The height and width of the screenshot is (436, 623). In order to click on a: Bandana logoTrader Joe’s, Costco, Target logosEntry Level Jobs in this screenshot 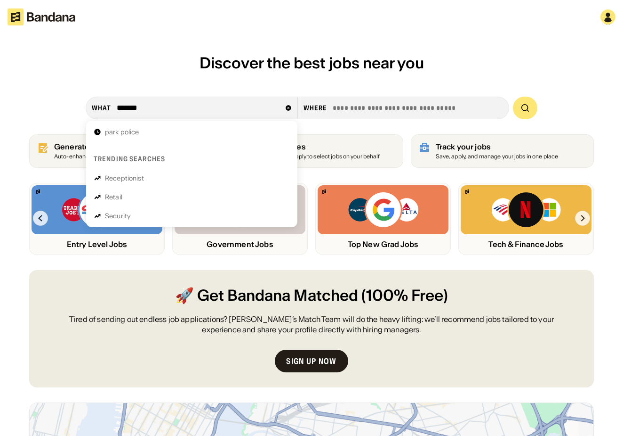, I will do `click(97, 219)`.